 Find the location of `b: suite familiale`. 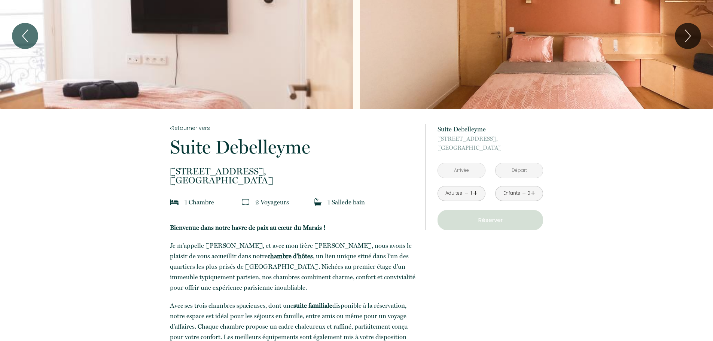

b: suite familiale is located at coordinates (313, 306).